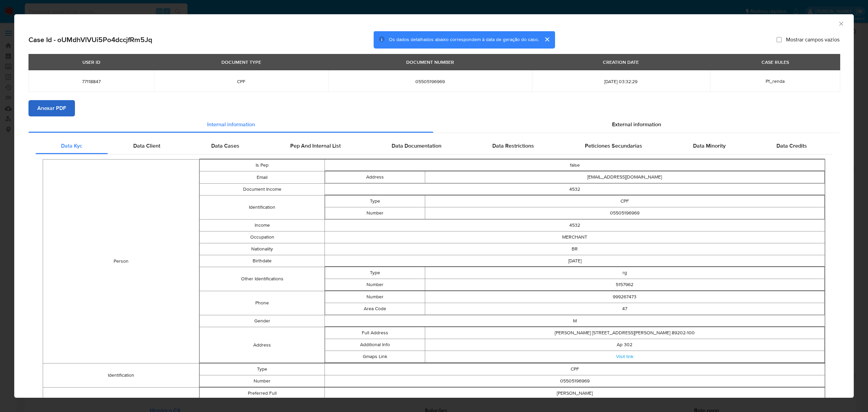 This screenshot has width=868, height=412. Describe the element at coordinates (231, 124) in the screenshot. I see `span: Internal information` at that location.